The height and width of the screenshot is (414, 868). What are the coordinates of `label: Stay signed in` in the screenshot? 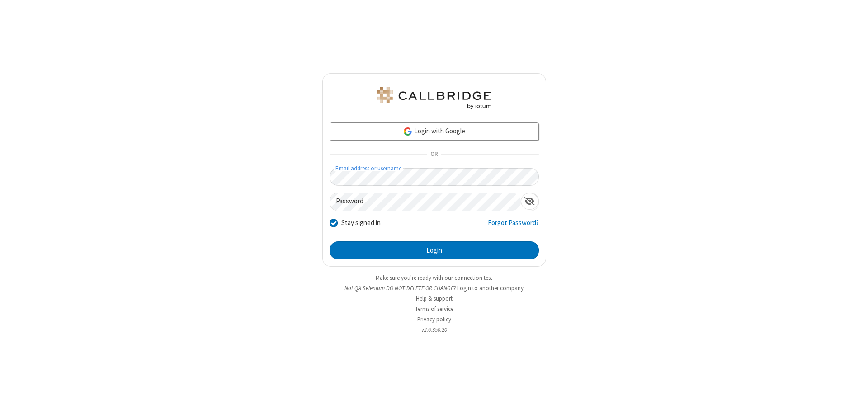 It's located at (361, 223).